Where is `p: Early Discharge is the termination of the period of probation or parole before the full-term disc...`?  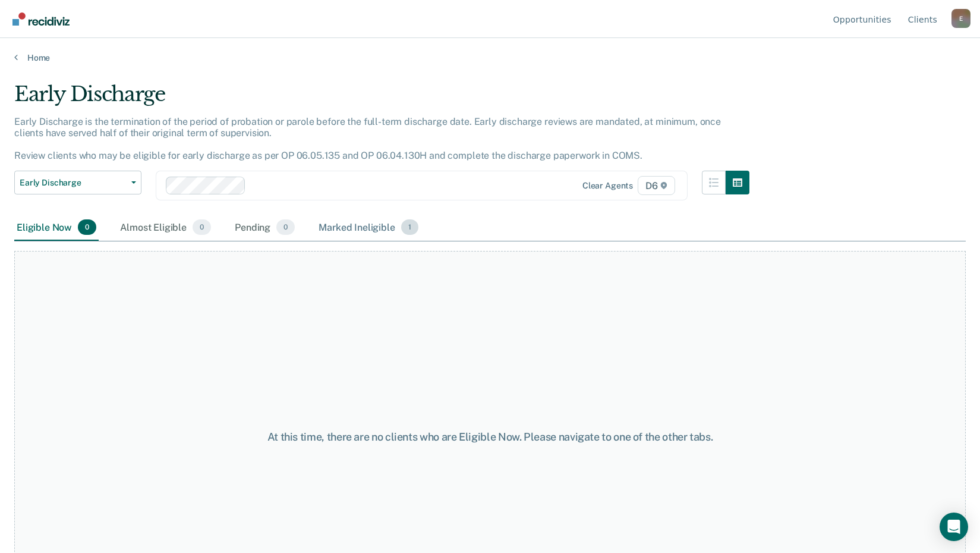
p: Early Discharge is the termination of the period of probation or parole before the full-term disc... is located at coordinates (368, 138).